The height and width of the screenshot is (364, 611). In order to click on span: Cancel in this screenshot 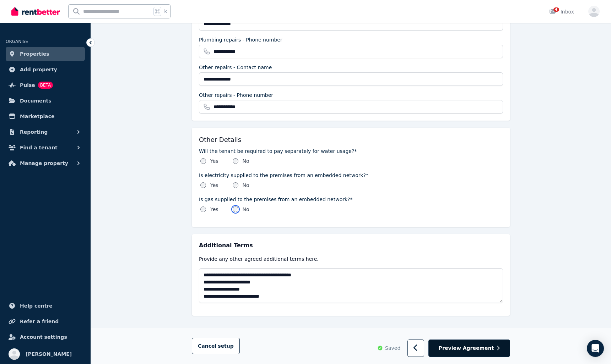, I will do `click(215, 346)`.